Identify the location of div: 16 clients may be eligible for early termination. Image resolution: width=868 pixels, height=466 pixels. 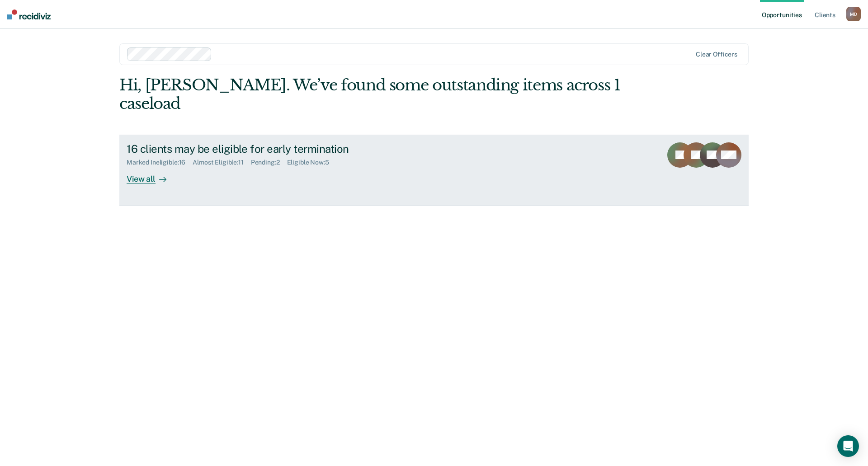
(285, 148).